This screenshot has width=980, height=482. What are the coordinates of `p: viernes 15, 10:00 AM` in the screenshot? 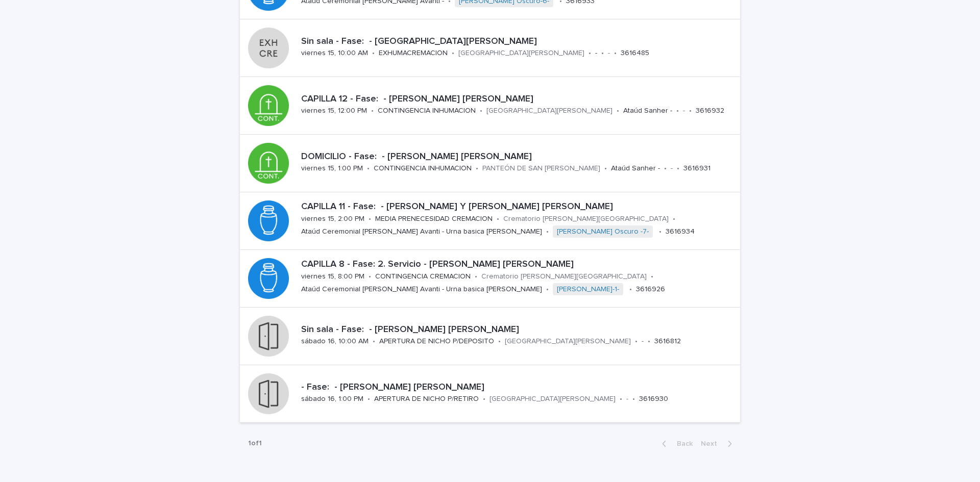 It's located at (334, 53).